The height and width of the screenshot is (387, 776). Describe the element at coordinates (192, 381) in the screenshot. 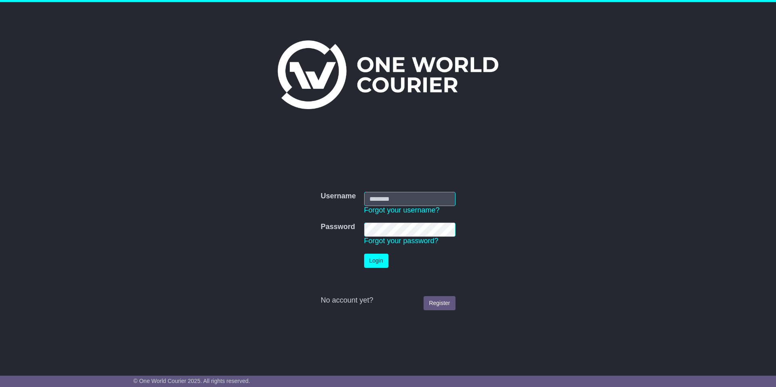

I see `span: © One World Courier 2025. All rights reserved.` at that location.